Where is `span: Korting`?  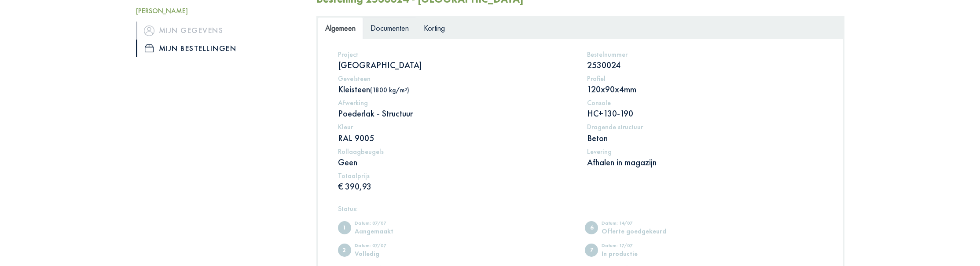 span: Korting is located at coordinates (434, 27).